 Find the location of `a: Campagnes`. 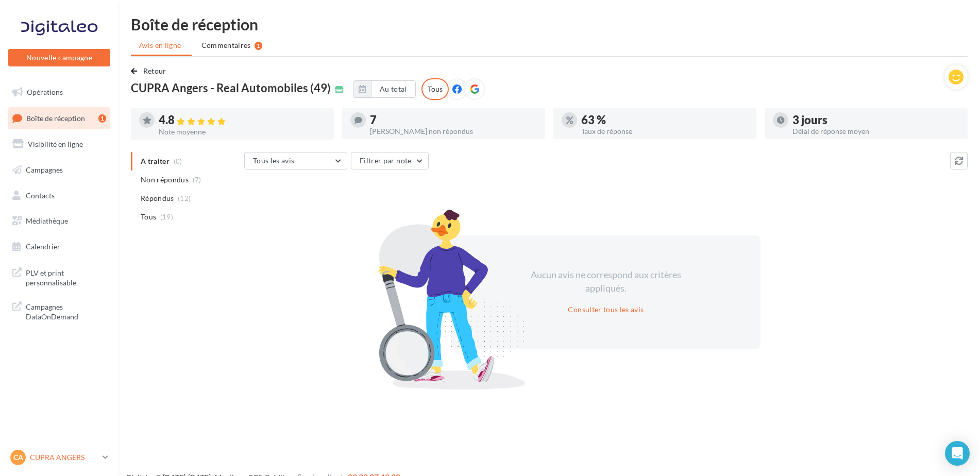

a: Campagnes is located at coordinates (59, 170).